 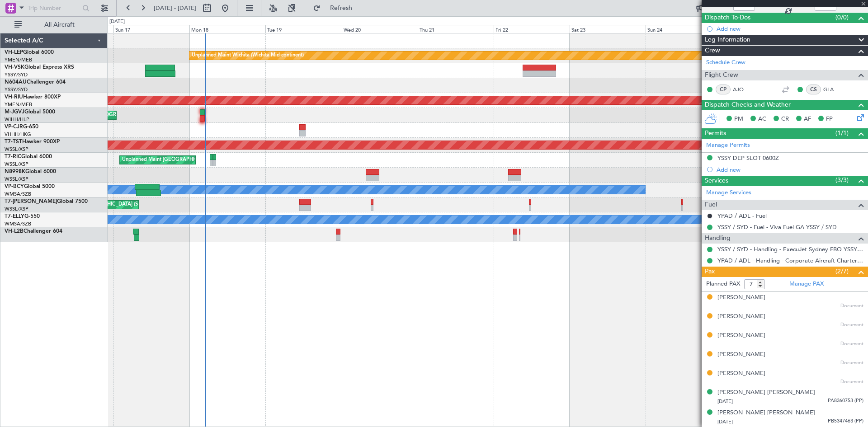 I want to click on a: YPAD / ADL - Handling - Corporate Aircraft Charter YPAD / ADL, so click(x=790, y=261).